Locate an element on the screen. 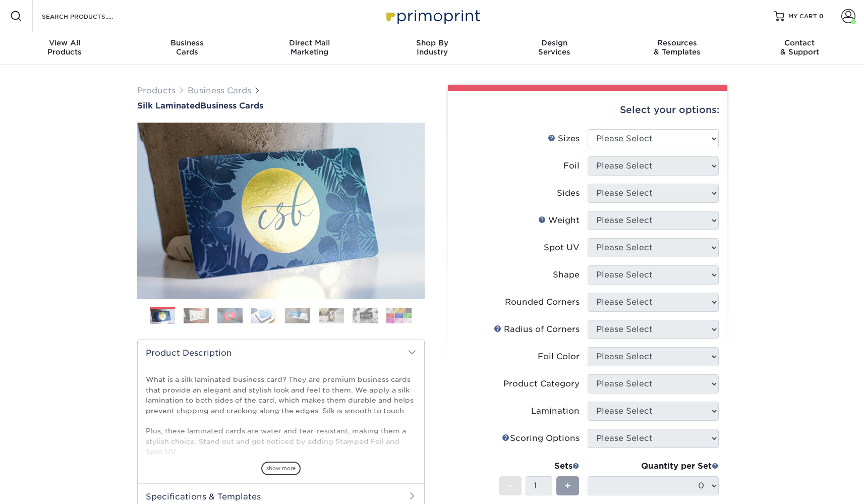 Image resolution: width=864 pixels, height=504 pixels. img: Business Cards 08 is located at coordinates (399, 315).